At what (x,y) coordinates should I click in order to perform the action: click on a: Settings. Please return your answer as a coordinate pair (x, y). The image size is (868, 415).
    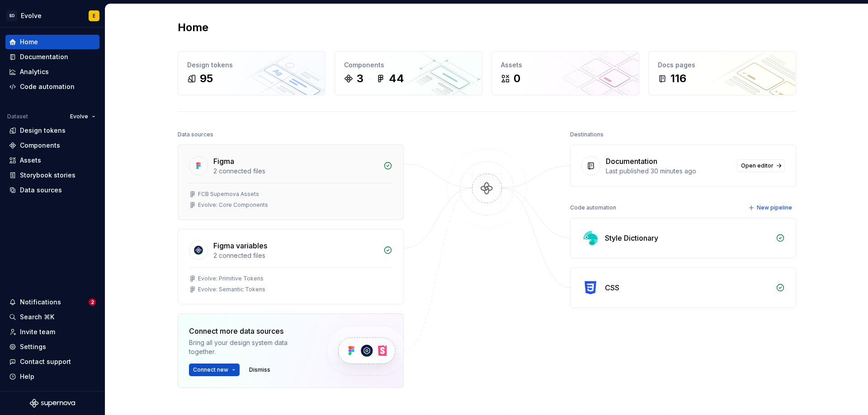
    Looking at the image, I should click on (53, 347).